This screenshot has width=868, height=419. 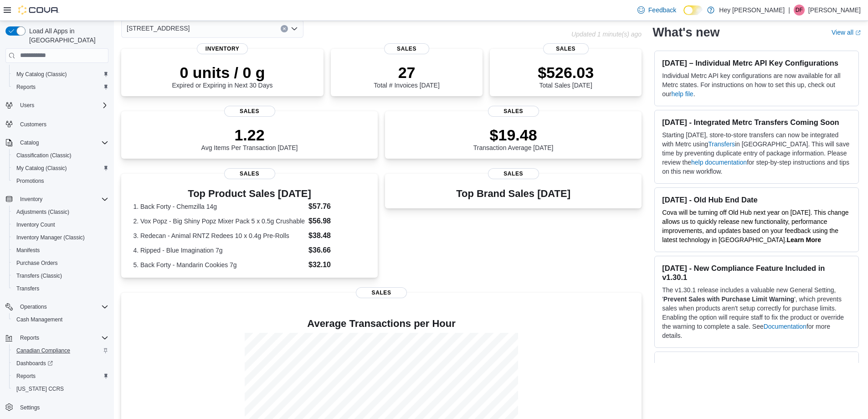 What do you see at coordinates (219, 206) in the screenshot?
I see `dt: 1. Back Forty - Chemzilla 14g` at bounding box center [219, 206].